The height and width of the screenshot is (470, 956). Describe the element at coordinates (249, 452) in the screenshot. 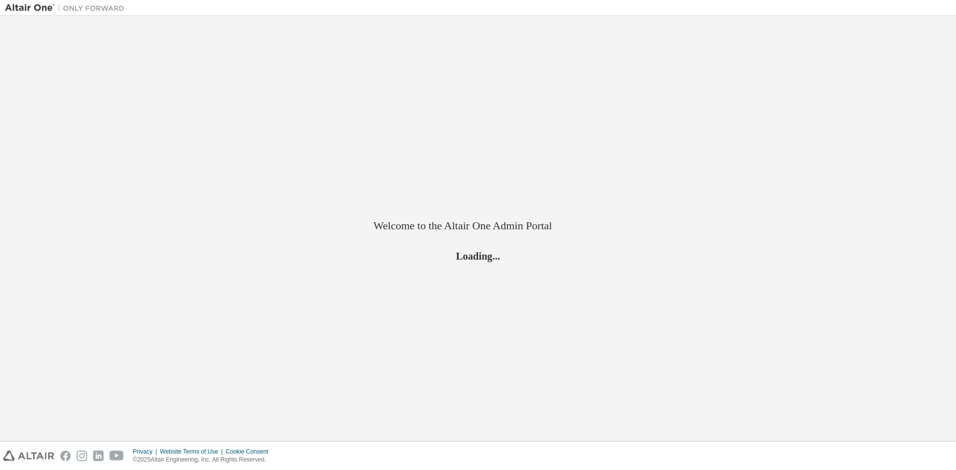

I see `div: Cookie Consent` at that location.